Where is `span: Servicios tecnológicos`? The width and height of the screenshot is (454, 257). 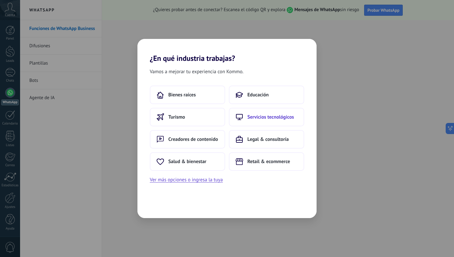 span: Servicios tecnológicos is located at coordinates (271, 117).